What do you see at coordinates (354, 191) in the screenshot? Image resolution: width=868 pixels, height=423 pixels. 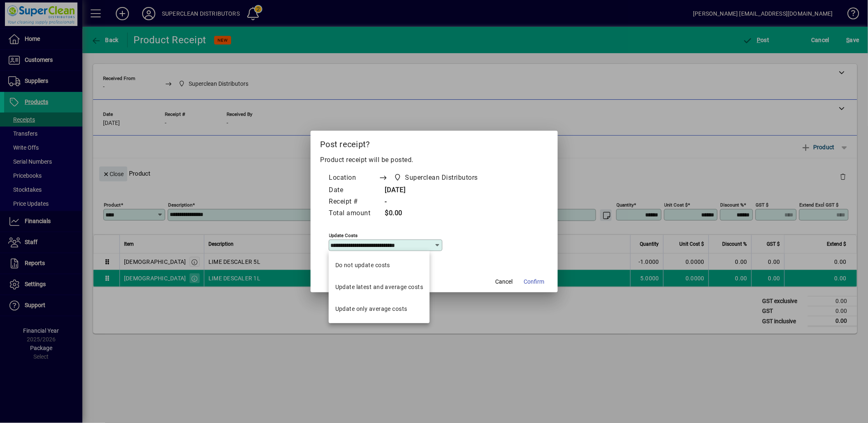 I see `td: Date` at bounding box center [354, 191].